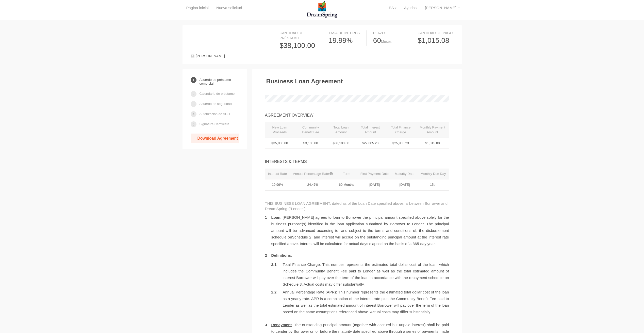 The width and height of the screenshot is (644, 333). What do you see at coordinates (277, 174) in the screenshot?
I see `th: Interest Rate` at bounding box center [277, 174].